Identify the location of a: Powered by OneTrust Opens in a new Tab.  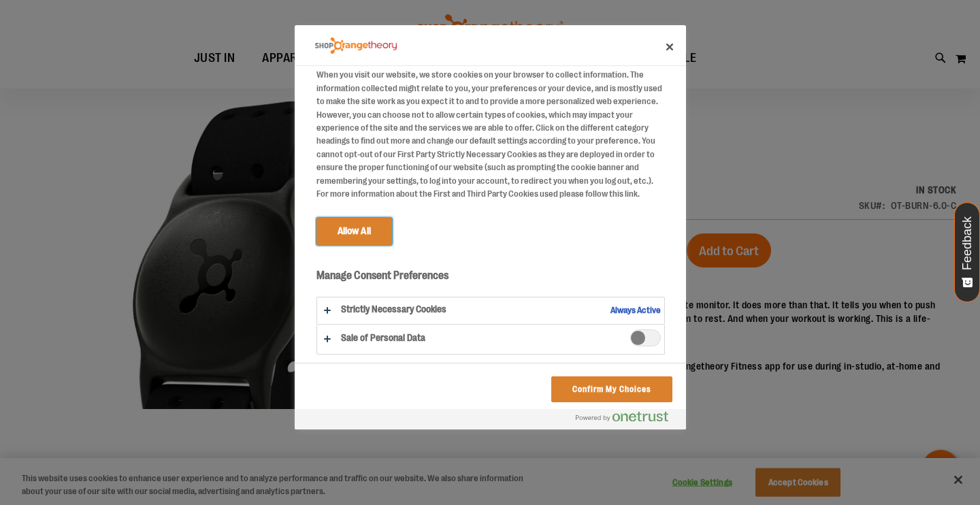
(628, 419).